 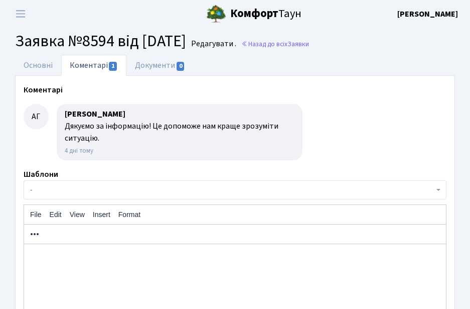 What do you see at coordinates (36, 116) in the screenshot?
I see `div: АГ` at bounding box center [36, 116].